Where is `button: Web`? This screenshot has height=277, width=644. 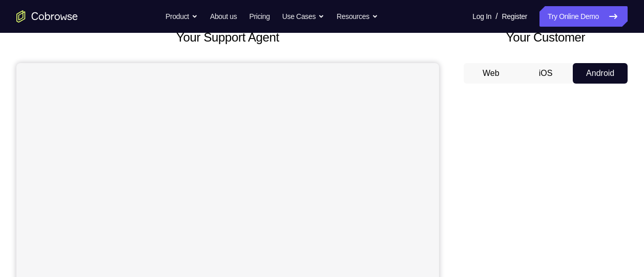 button: Web is located at coordinates (491, 73).